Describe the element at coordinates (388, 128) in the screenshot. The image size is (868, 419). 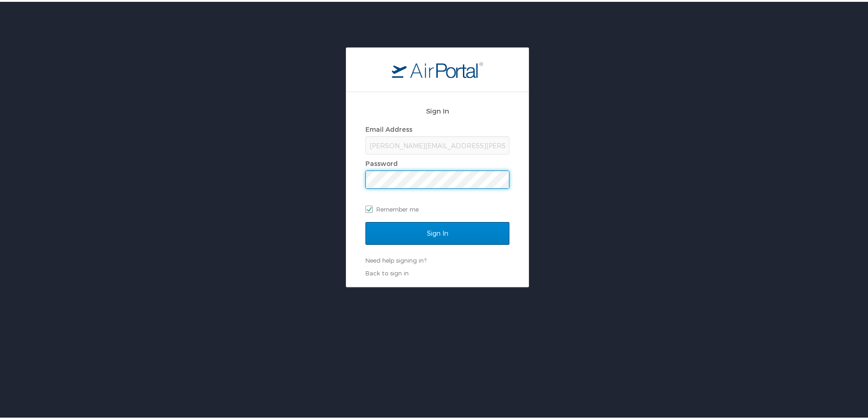
I see `label: Email Address` at that location.